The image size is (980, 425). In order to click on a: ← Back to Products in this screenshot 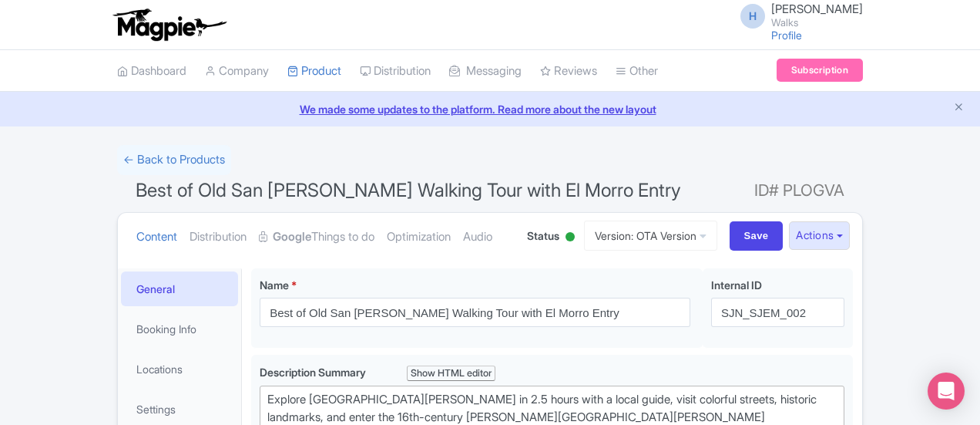, I will do `click(174, 160)`.